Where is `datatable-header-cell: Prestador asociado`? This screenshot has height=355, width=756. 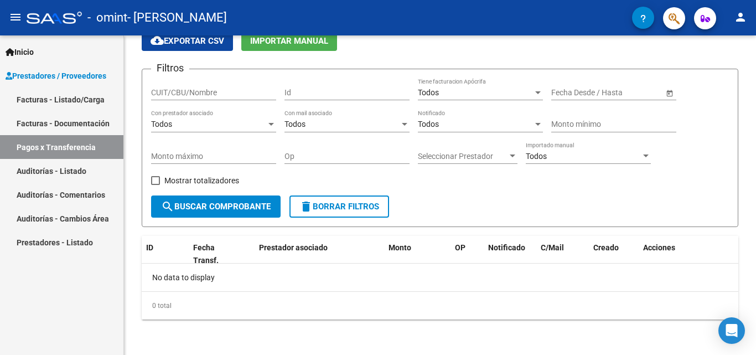
datatable-header-cell: Prestador asociado is located at coordinates (319, 254).